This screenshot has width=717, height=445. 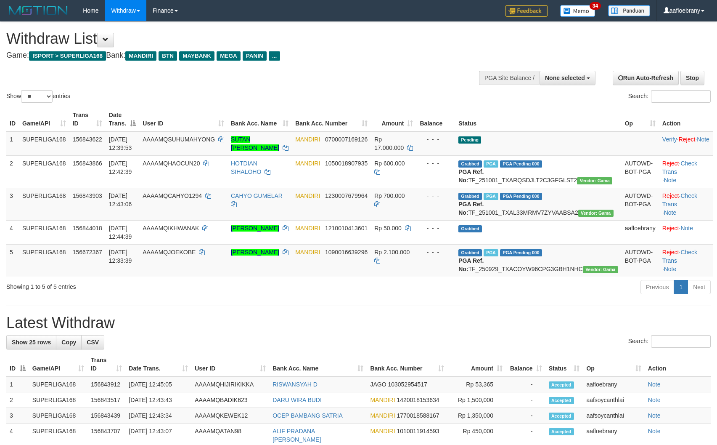 What do you see at coordinates (561, 384) in the screenshot?
I see `span: Accepted` at bounding box center [561, 384].